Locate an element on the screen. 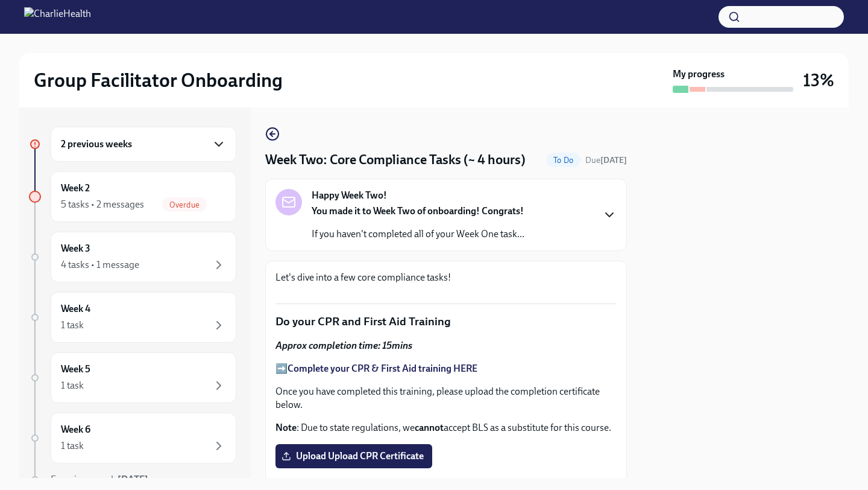 The width and height of the screenshot is (868, 490). div: 4 tasks • 1 message is located at coordinates (100, 265).